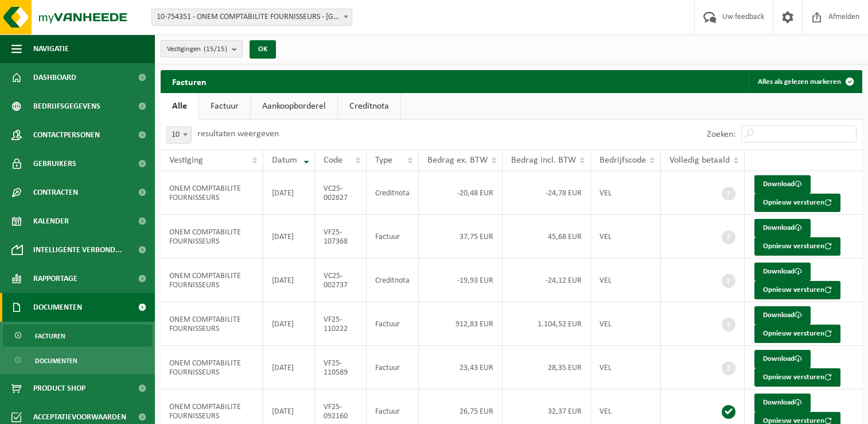 The width and height of the screenshot is (868, 424). What do you see at coordinates (215, 49) in the screenshot?
I see `count: (15/15)` at bounding box center [215, 49].